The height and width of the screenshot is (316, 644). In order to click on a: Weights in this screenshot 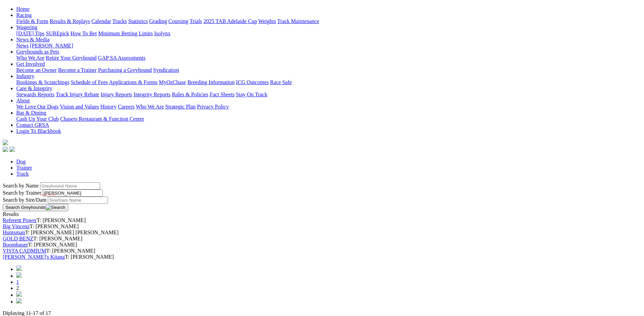, I will do `click(267, 21)`.